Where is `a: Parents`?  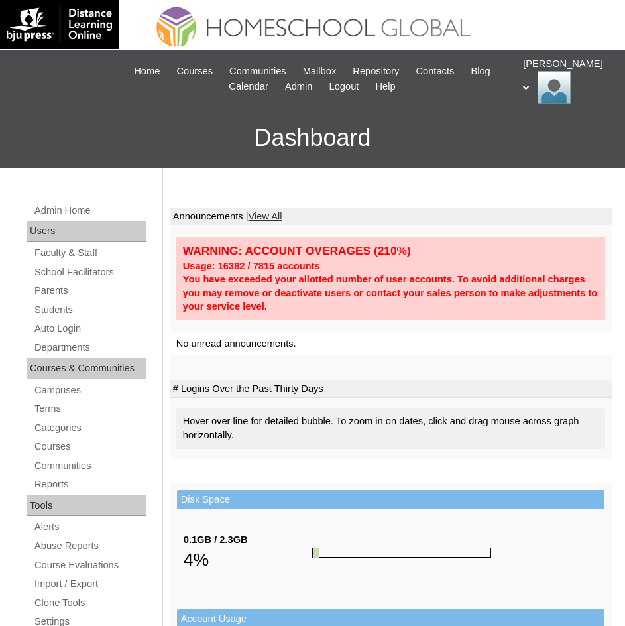
a: Parents is located at coordinates (89, 290).